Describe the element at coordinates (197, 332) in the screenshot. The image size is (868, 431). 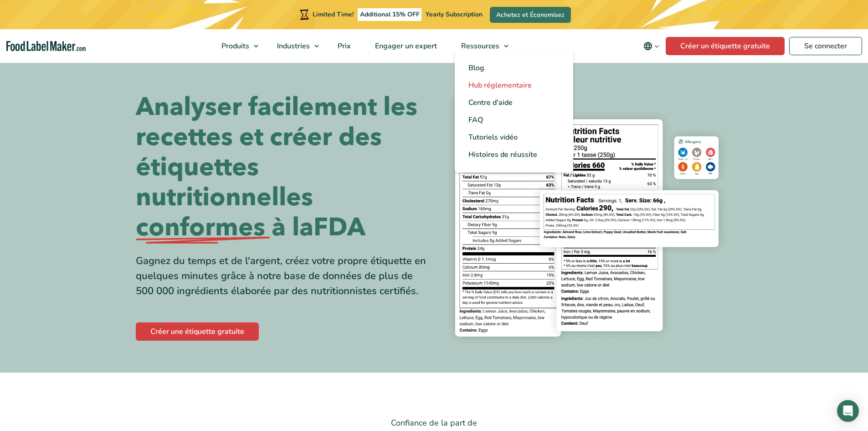
I see `a: Créer une étiquette gratuite` at that location.